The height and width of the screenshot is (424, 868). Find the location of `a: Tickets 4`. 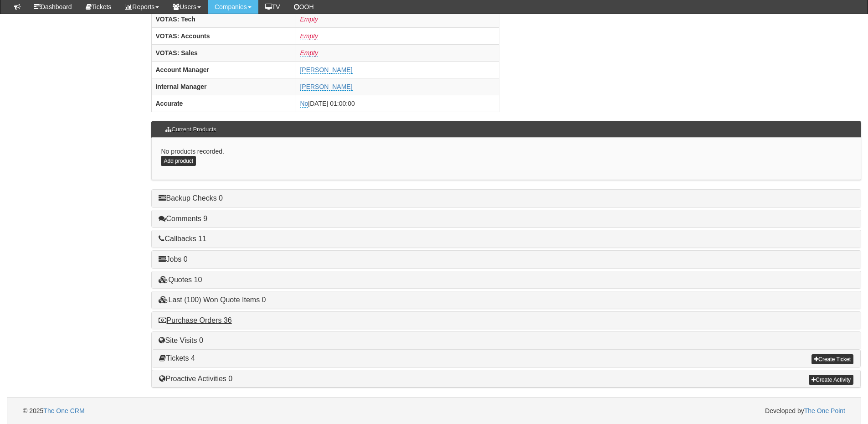

a: Tickets 4 is located at coordinates (177, 358).